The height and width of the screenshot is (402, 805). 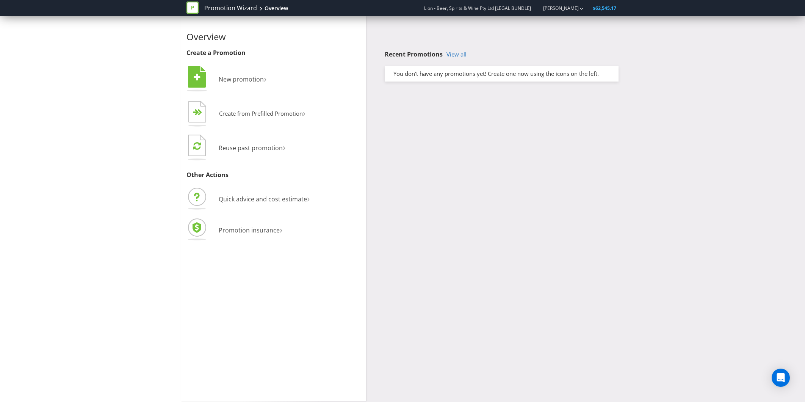 I want to click on span: Lion - Beer, Spirits & Wine Pty Ltd [LEGAL BUNDLE], so click(x=478, y=8).